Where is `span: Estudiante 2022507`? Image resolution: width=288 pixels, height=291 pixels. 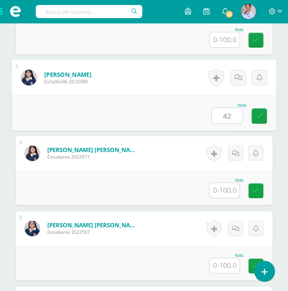 span: Estudiante 2022507 is located at coordinates (93, 232).